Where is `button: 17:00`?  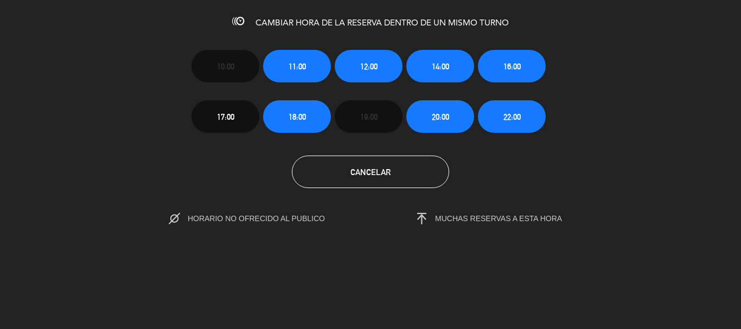 button: 17:00 is located at coordinates (225, 117).